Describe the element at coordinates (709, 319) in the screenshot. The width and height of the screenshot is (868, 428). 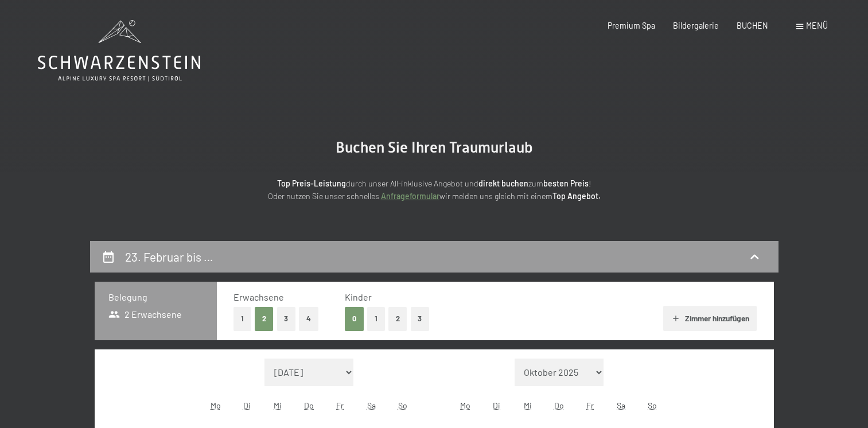
I see `button: Zimmer hinzufügen` at that location.